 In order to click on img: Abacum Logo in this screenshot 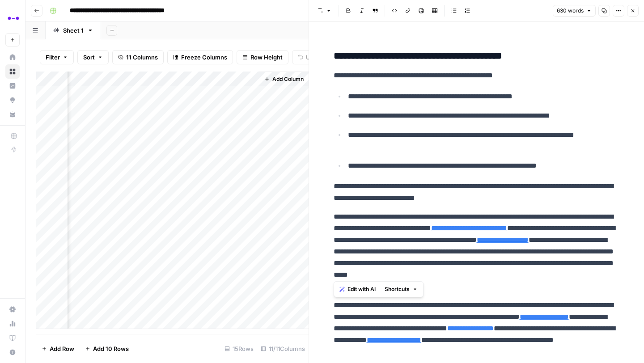, I will do `click(13, 18)`.